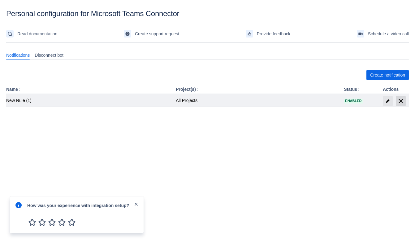 The width and height of the screenshot is (415, 243). I want to click on a: Read documentation, so click(32, 34).